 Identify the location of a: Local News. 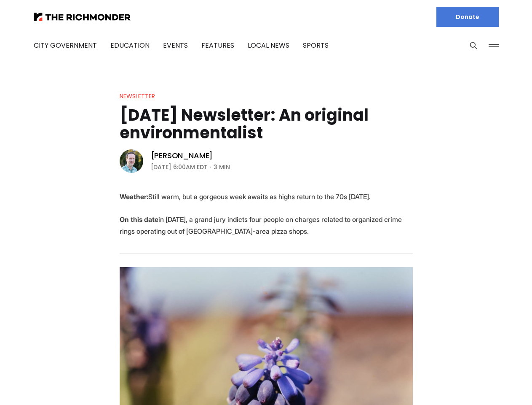
(269, 45).